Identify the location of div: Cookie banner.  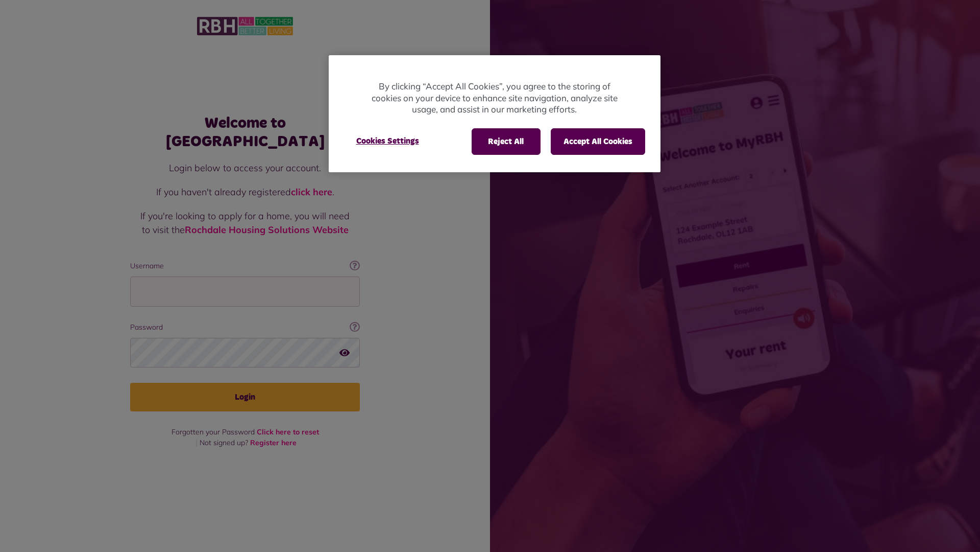
(494, 114).